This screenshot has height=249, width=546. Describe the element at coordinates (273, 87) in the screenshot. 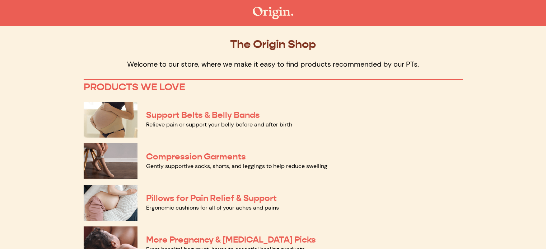

I see `p: PRODUCTS WE LOVE` at that location.